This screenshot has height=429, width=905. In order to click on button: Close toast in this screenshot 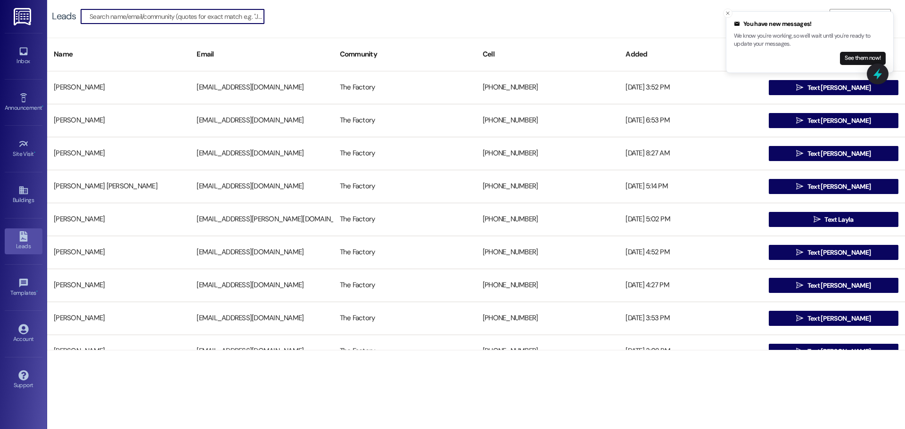, I will do `click(728, 13)`.